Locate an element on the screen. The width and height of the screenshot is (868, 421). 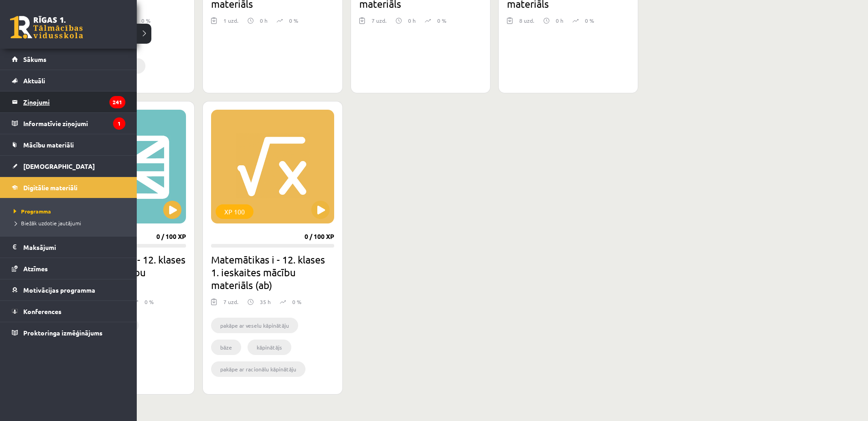
a: Sākums is located at coordinates (68, 59).